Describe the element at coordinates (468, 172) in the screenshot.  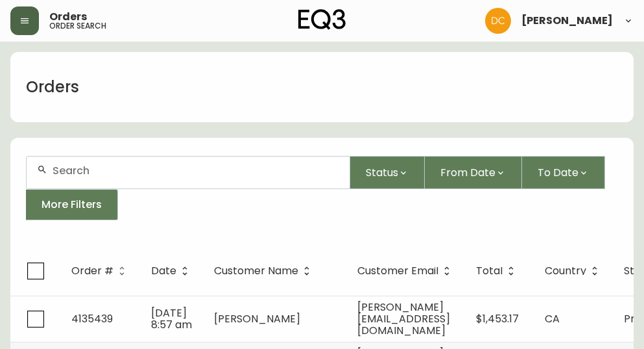
I see `span: From Date` at that location.